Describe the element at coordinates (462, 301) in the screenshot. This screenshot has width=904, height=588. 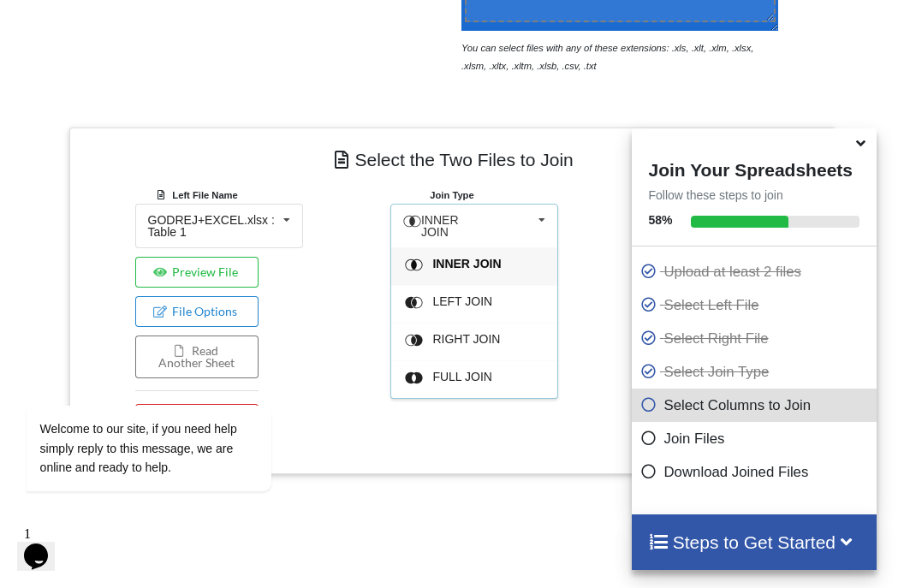
I see `span: LEFT JOIN` at that location.